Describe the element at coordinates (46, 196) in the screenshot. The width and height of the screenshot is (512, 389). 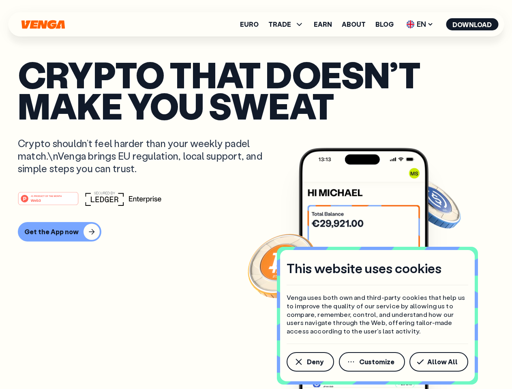
I see `tspan: #1 PRODUCT OF THE MONTH` at that location.